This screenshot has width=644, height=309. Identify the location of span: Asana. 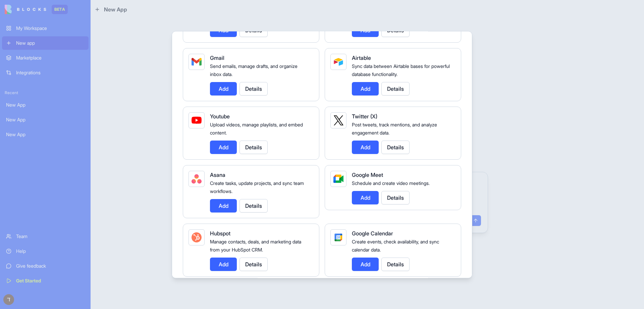
(217, 175).